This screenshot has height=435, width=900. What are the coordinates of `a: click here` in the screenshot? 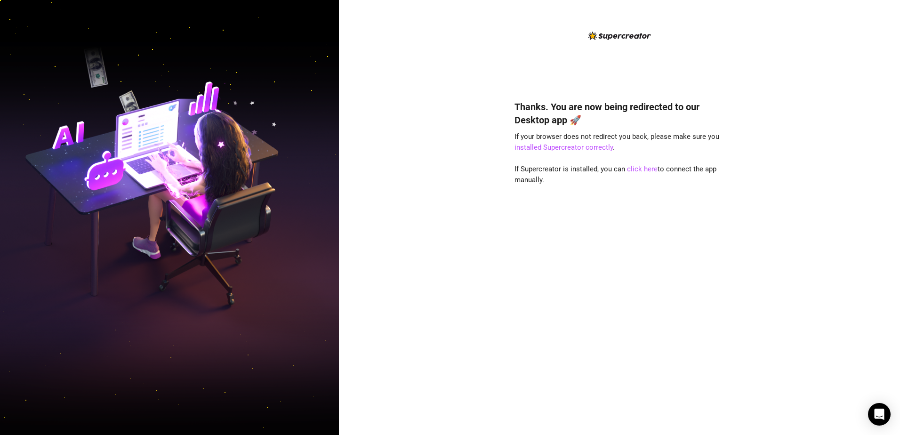 It's located at (642, 169).